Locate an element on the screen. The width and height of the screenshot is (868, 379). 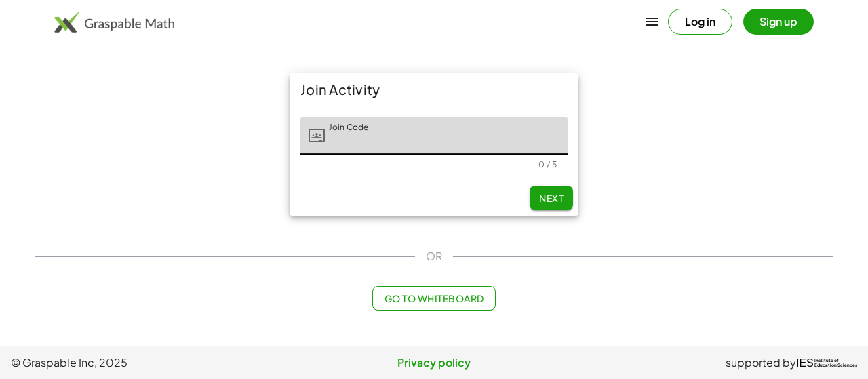
div: 0 / 5 is located at coordinates (547, 164).